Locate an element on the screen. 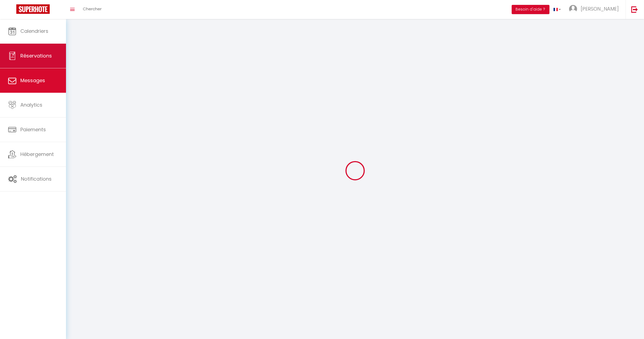  button: Besoin d'aide ? is located at coordinates (531, 9).